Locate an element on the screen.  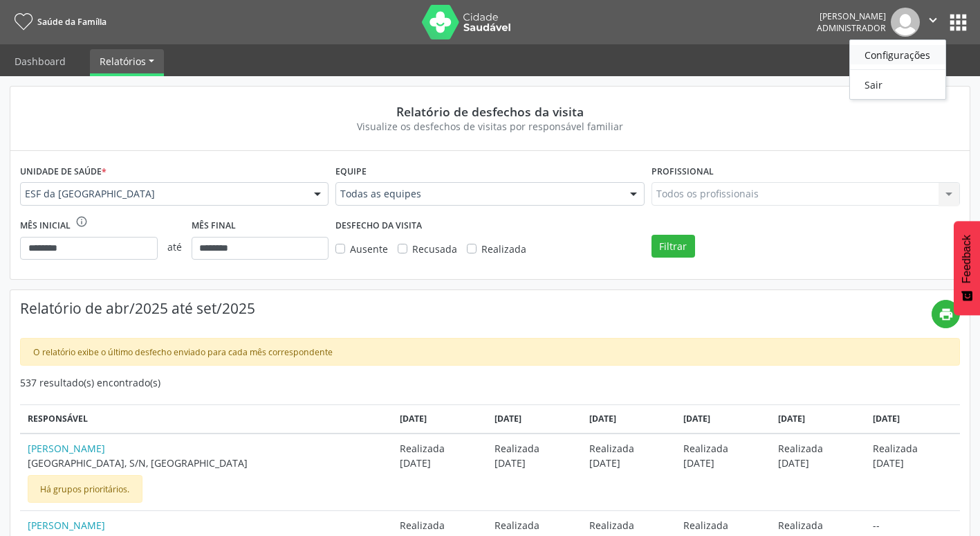
label: Mês final is located at coordinates (214, 226).